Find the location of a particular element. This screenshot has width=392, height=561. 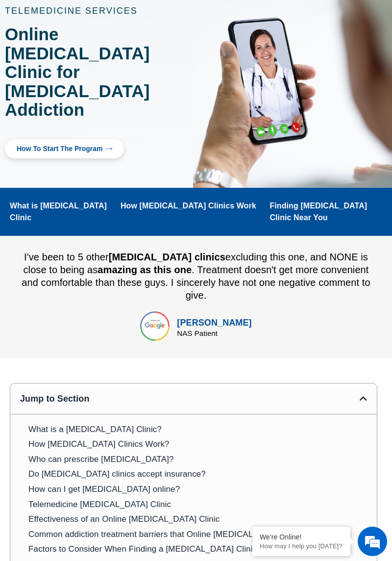

div: Chat with us now is located at coordinates (123, 58).